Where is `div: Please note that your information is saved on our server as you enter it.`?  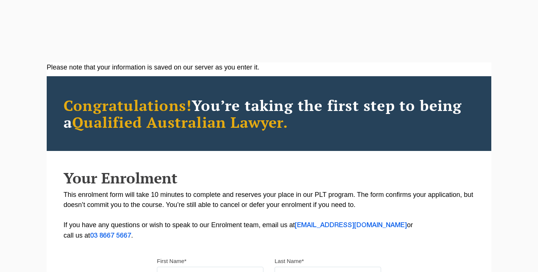
div: Please note that your information is saved on our server as you enter it. is located at coordinates (269, 67).